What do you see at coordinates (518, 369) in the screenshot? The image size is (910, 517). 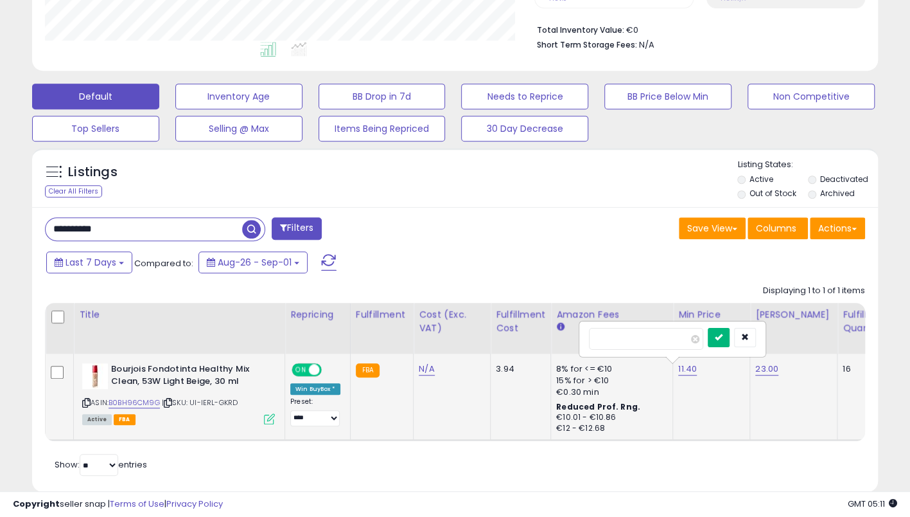 I see `div: 3.94` at bounding box center [518, 369].